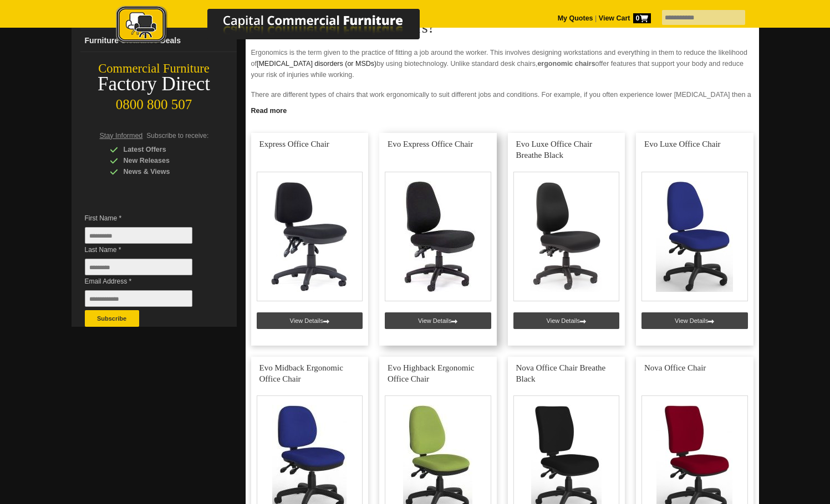 The image size is (830, 504). Describe the element at coordinates (177, 136) in the screenshot. I see `span: Subscribe to receive:` at that location.